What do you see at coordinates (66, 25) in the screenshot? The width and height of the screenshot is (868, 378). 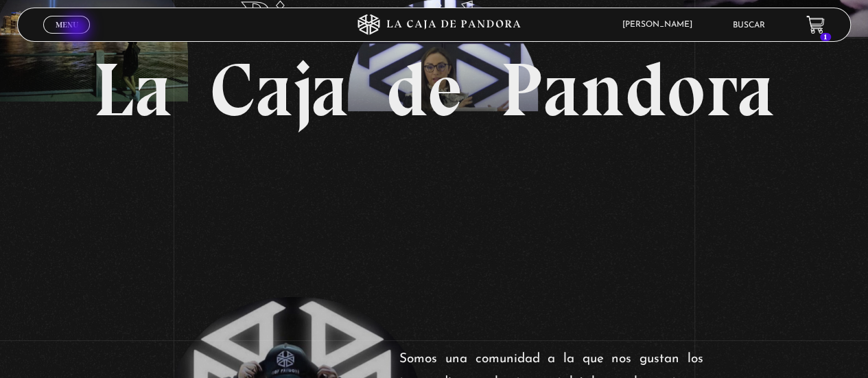 I see `span: Menu` at bounding box center [66, 25].